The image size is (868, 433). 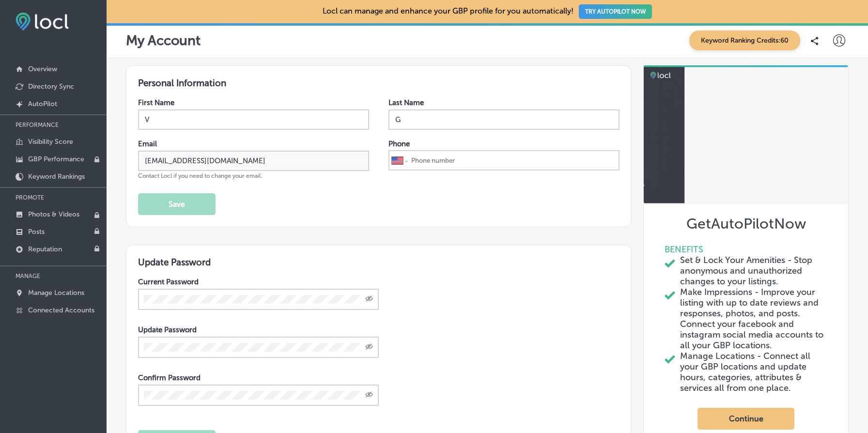 What do you see at coordinates (746, 224) in the screenshot?
I see `p: Get AutoPilot Now` at bounding box center [746, 224].